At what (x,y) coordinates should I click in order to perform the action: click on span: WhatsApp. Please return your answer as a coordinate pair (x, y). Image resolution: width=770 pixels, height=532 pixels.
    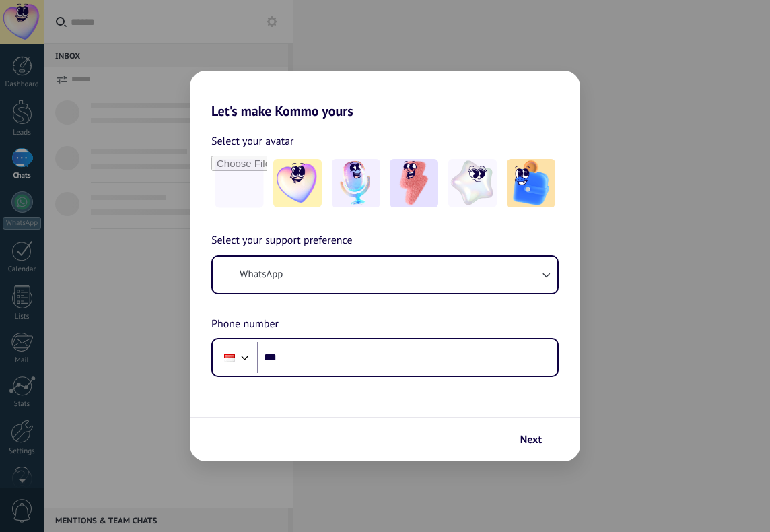
    Looking at the image, I should click on (261, 275).